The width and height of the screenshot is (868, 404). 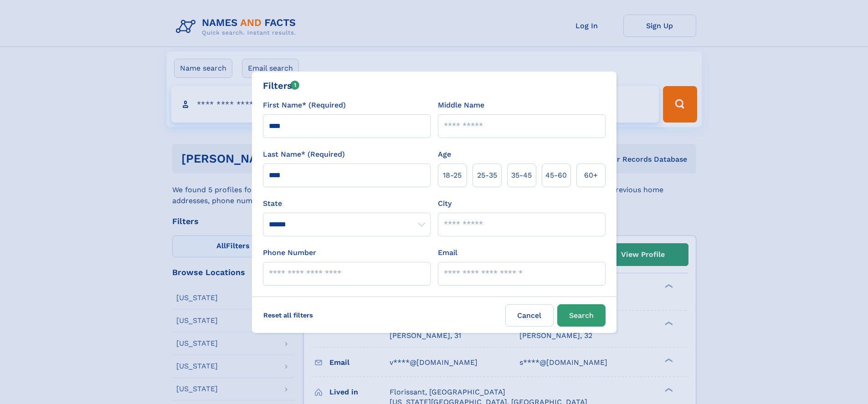 I want to click on label: Reset all filters, so click(x=288, y=315).